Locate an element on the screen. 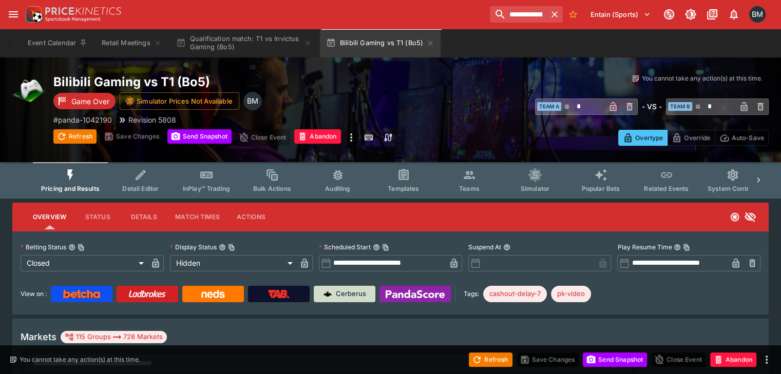 The image size is (781, 374). button: Simulator Prices Not Available is located at coordinates (179, 101).